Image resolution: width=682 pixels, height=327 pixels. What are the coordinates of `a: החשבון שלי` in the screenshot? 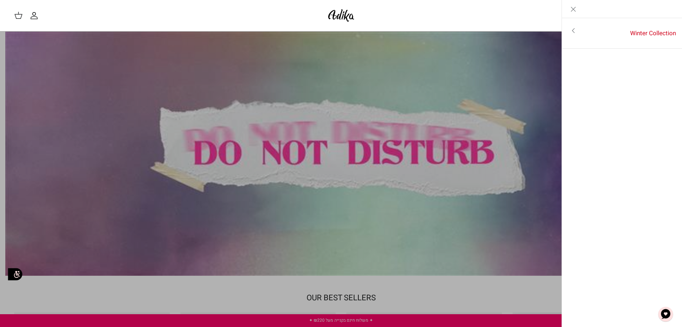 It's located at (36, 16).